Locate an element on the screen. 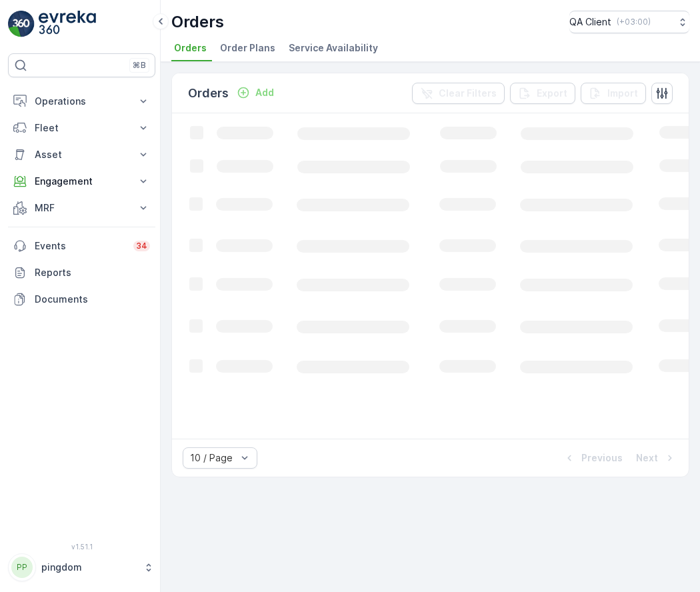  a: Documents is located at coordinates (81, 299).